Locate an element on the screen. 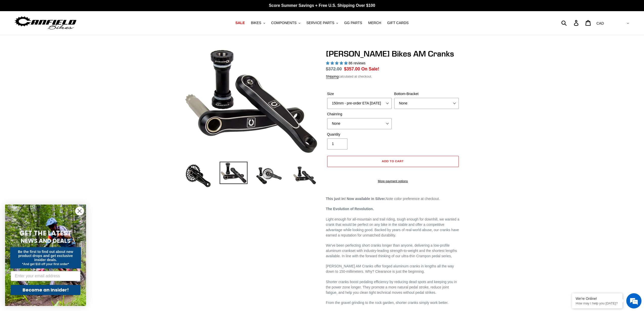 The image size is (644, 311). button: COMPONENTS is located at coordinates (286, 23).